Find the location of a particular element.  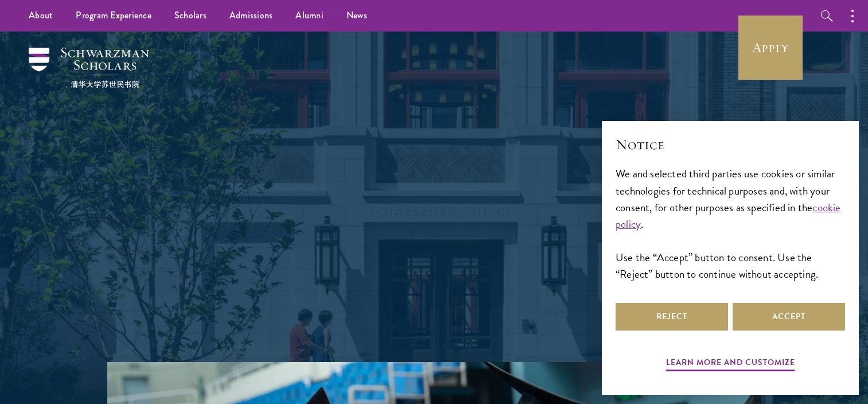

button: Reject is located at coordinates (672, 317).